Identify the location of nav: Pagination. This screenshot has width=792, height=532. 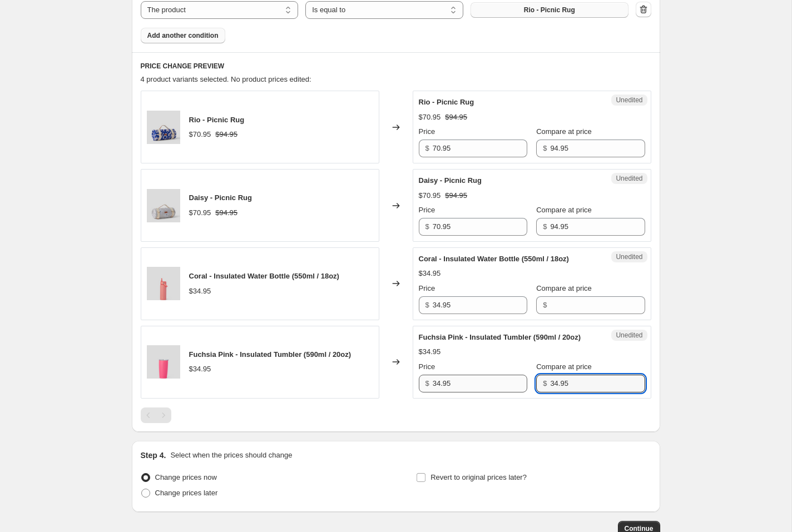
(156, 415).